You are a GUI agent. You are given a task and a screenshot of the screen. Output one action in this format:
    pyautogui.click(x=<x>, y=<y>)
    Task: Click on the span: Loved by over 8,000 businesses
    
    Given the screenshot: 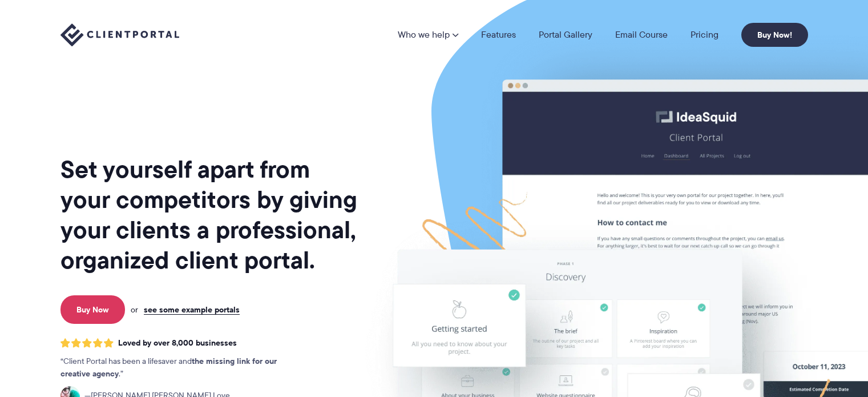 What is the action you would take?
    pyautogui.click(x=178, y=343)
    